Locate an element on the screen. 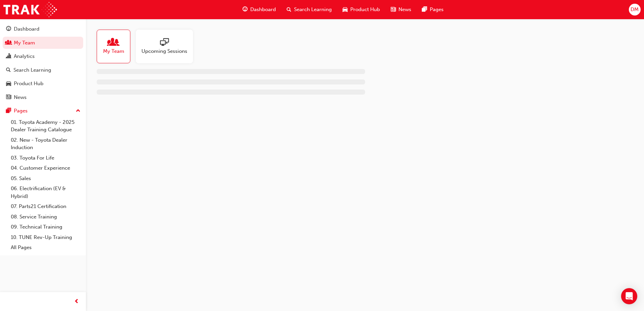  a: guage-iconDashboard is located at coordinates (259, 9).